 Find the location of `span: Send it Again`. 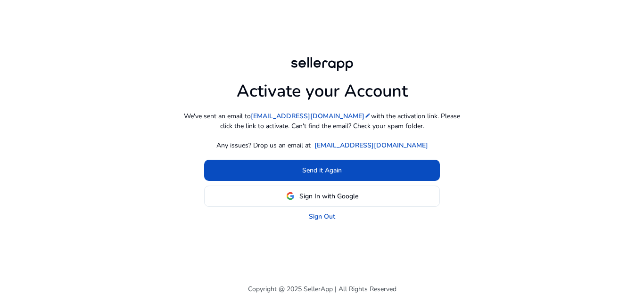

span: Send it Again is located at coordinates (322, 170).